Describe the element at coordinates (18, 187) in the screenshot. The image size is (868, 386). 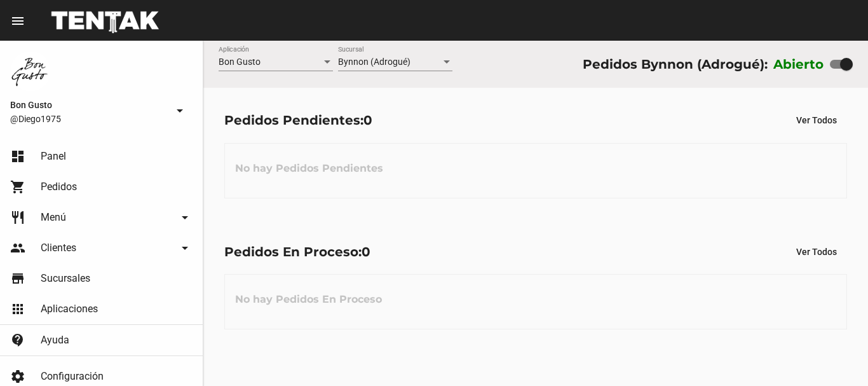
I see `mat-icon: shopping_cart` at that location.